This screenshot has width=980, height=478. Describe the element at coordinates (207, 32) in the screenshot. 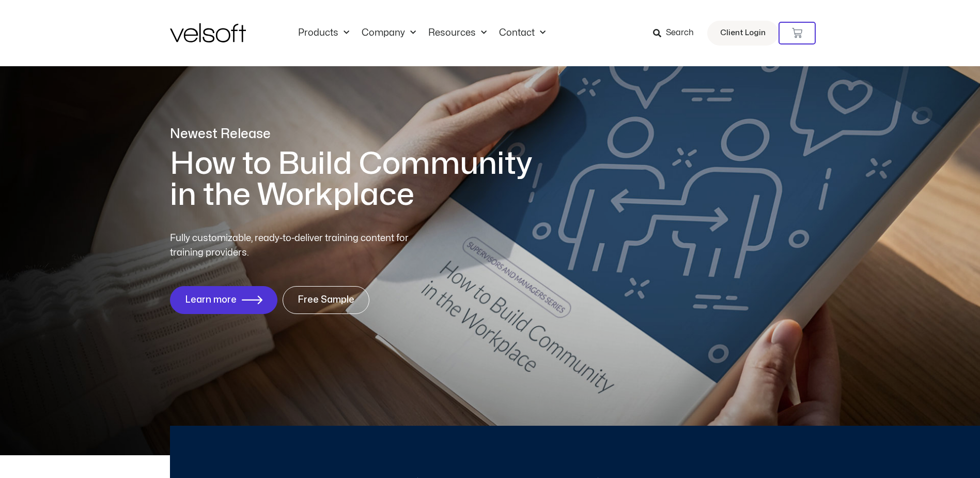

I see `img: Velsoft Training Materials` at that location.